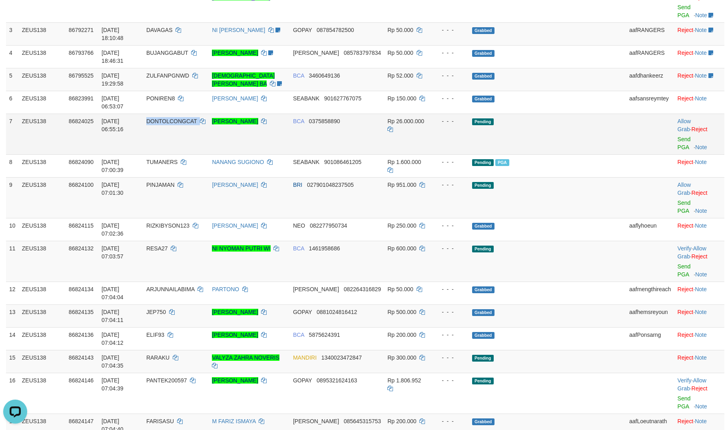  I want to click on span: BUJANGGABUT, so click(167, 53).